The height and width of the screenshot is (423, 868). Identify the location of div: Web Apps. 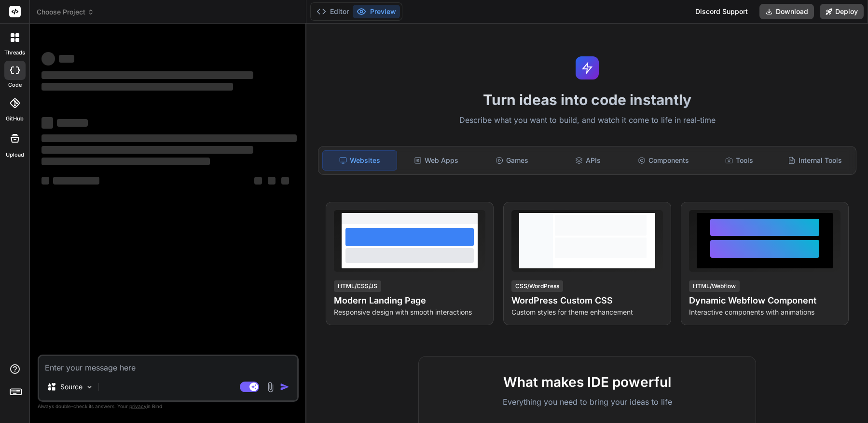
(435, 160).